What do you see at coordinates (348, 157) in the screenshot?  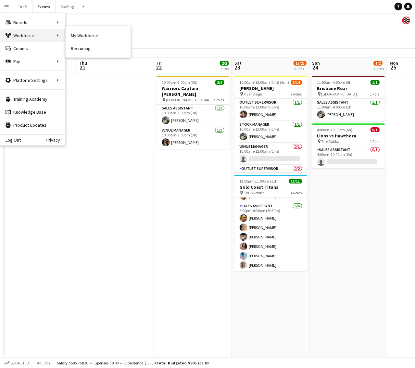 I see `app-card-role: Sales Assistant0/14:00pm-10:00pm (6h)` at bounding box center [348, 157].